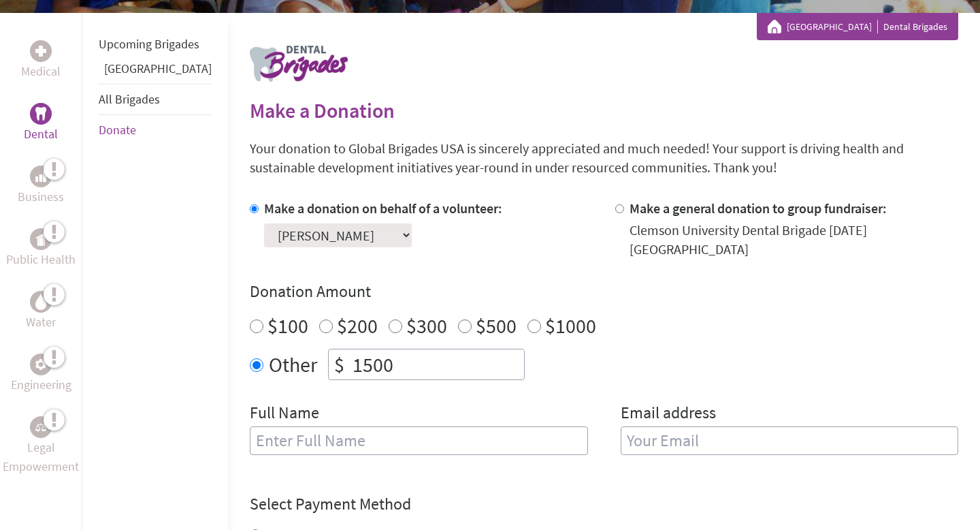 This screenshot has height=530, width=980. I want to click on div: Public Health, so click(41, 239).